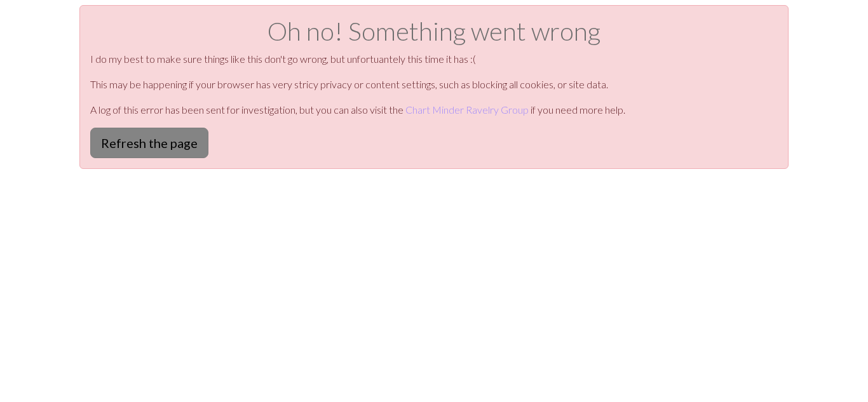 This screenshot has height=402, width=868. Describe the element at coordinates (434, 59) in the screenshot. I see `p: I do my best to make sure things like this don't go wrong, but unfortuantely this time it has :(` at that location.